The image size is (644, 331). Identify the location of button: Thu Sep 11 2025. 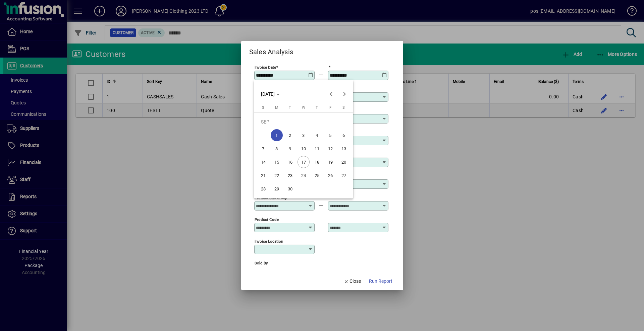
(317, 149).